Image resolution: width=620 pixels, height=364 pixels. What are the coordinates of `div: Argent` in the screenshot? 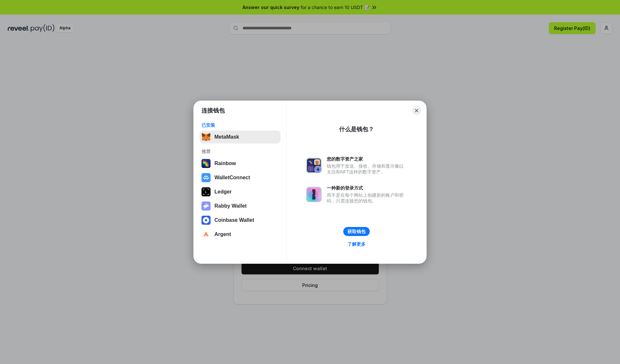 It's located at (223, 235).